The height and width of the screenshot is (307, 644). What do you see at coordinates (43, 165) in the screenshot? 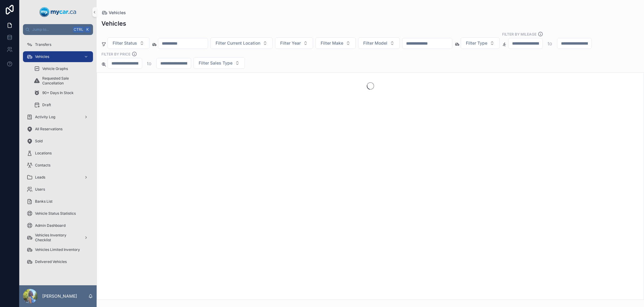
I see `span: Contacts` at bounding box center [43, 165].